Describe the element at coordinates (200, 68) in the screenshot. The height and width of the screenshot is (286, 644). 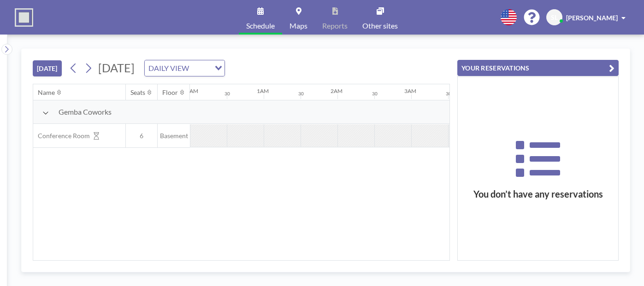
I see `input: Search for option` at that location.